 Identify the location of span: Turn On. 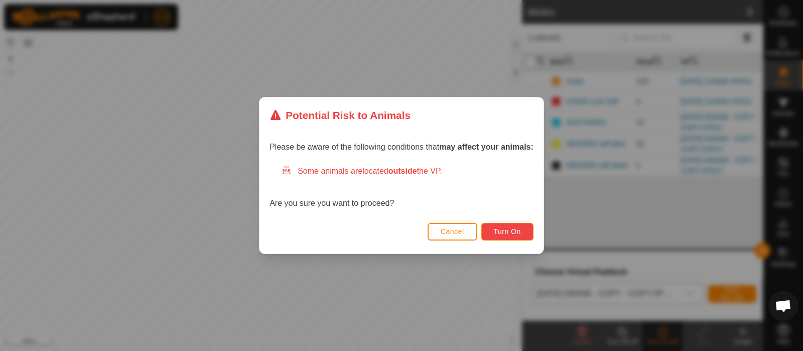
(508, 231).